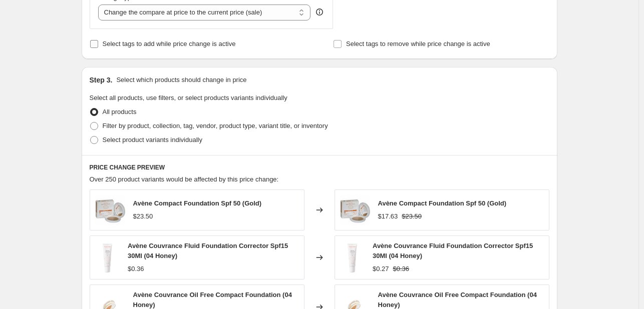 The image size is (644, 309). I want to click on span: Over 250 product variants would be affected by this price change:, so click(184, 179).